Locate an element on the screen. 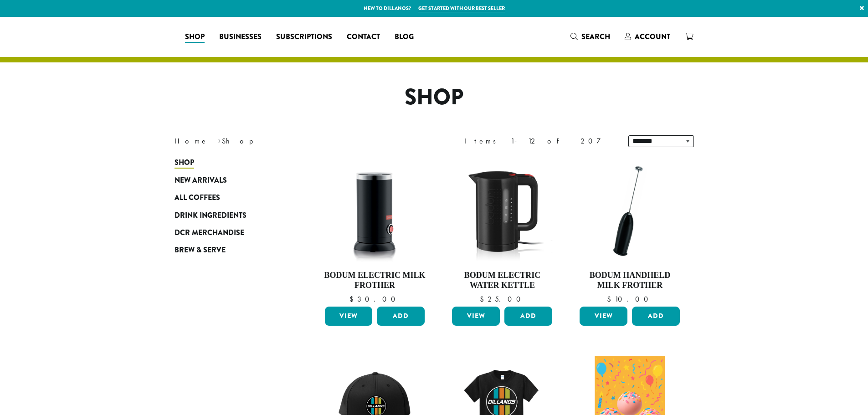  span: Drink Ingredients is located at coordinates (211, 216).